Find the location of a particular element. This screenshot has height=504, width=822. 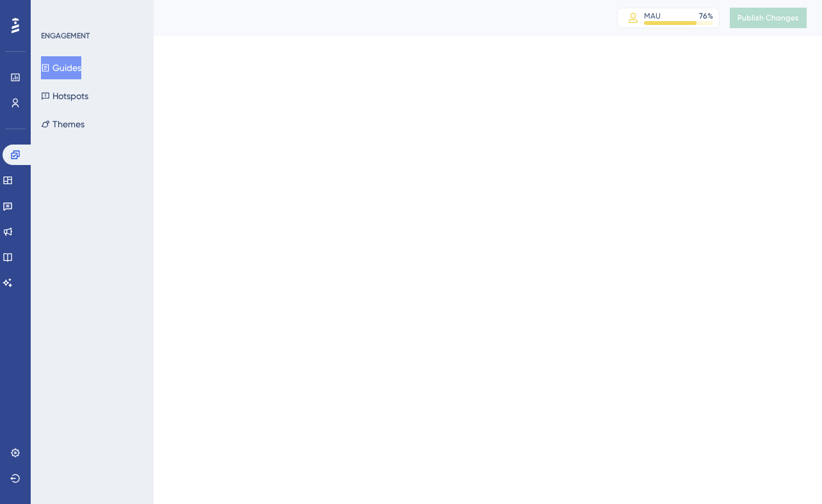

button: Hotspots is located at coordinates (65, 96).